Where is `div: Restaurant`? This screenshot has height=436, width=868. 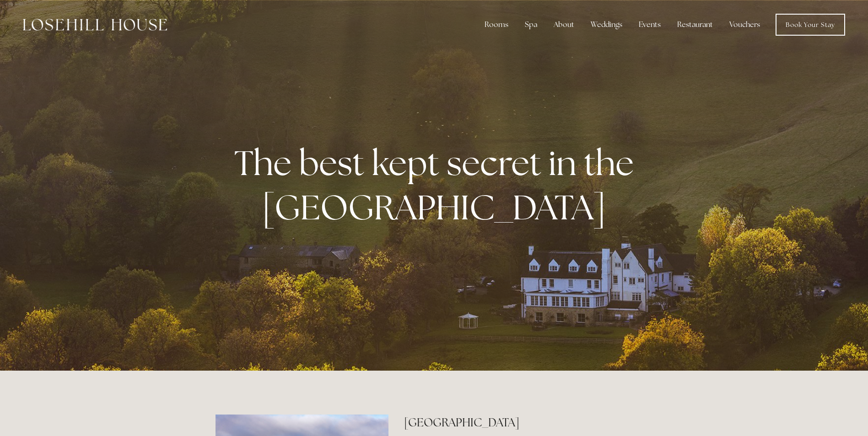
div: Restaurant is located at coordinates (695, 25).